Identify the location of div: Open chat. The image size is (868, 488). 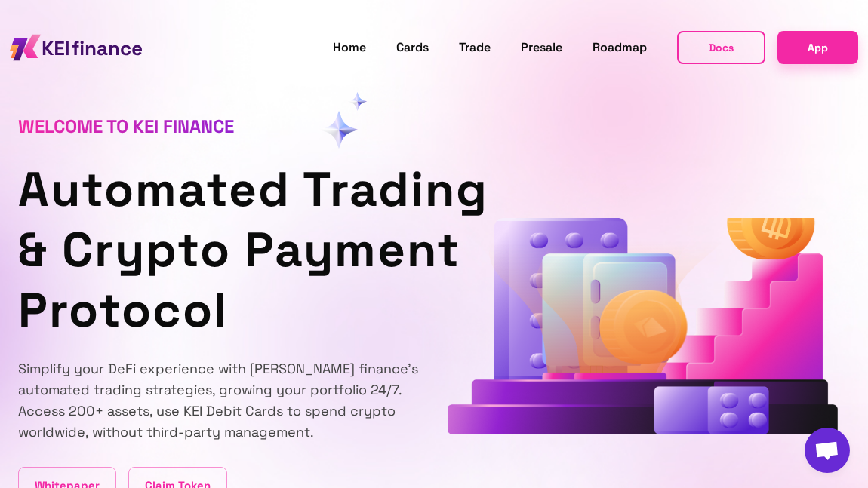
(827, 450).